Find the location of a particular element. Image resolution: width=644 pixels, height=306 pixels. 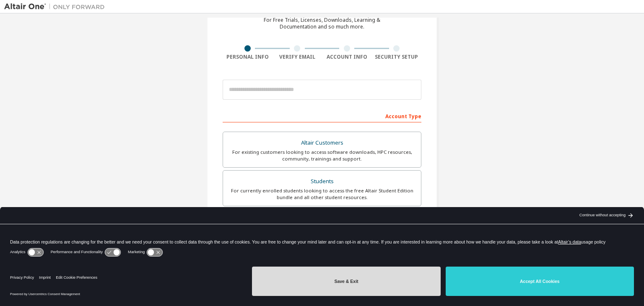

div: For existing customers looking to access software downloads, HPC resources, community, trainings ... is located at coordinates (322, 155).